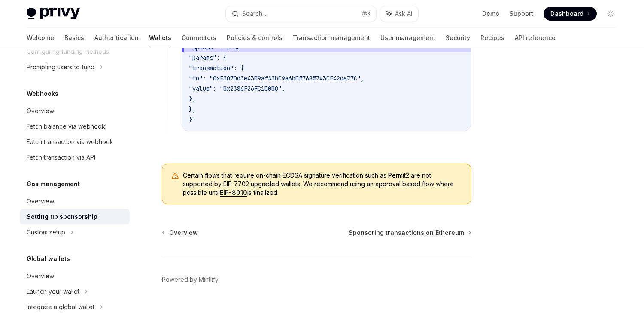  What do you see at coordinates (53, 291) in the screenshot?
I see `div: Launch your wallet` at bounding box center [53, 291].